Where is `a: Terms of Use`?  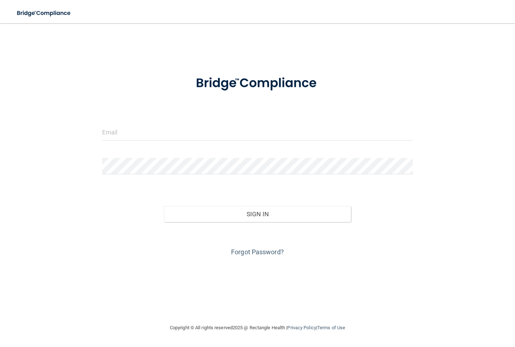
a: Terms of Use is located at coordinates (331, 327).